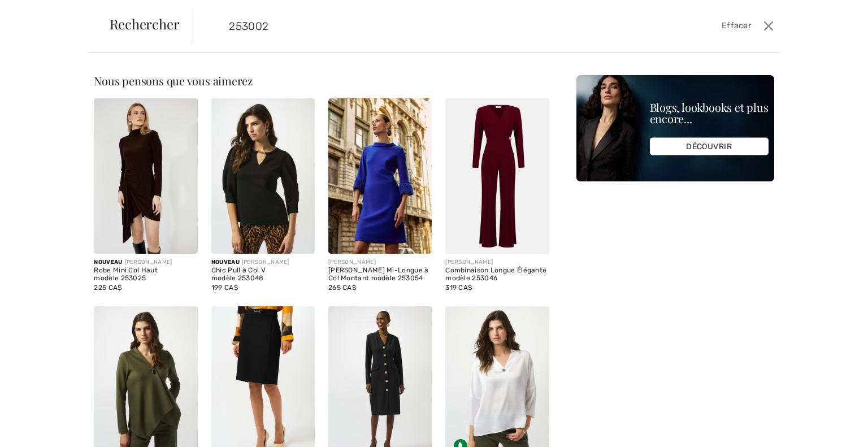  I want to click on span: 265 CA$, so click(342, 288).